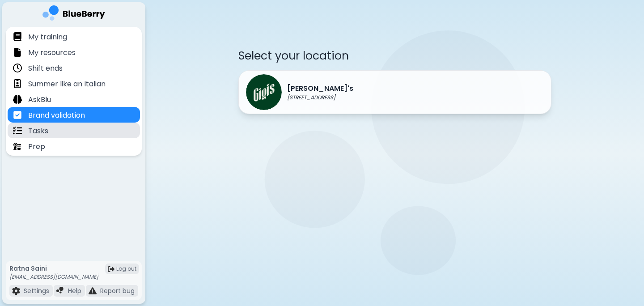  Describe the element at coordinates (66, 84) in the screenshot. I see `p: Summer like an Italian` at that location.